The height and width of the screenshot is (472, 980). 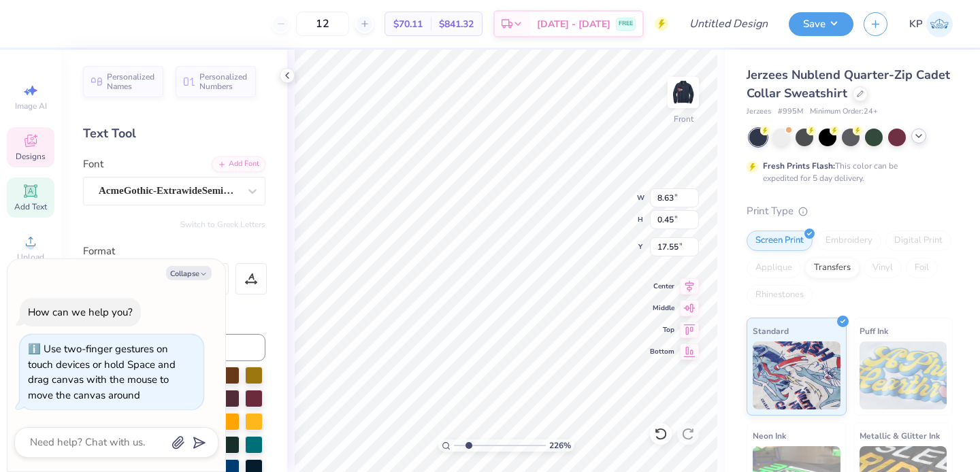 I want to click on span: Bottom, so click(x=662, y=352).